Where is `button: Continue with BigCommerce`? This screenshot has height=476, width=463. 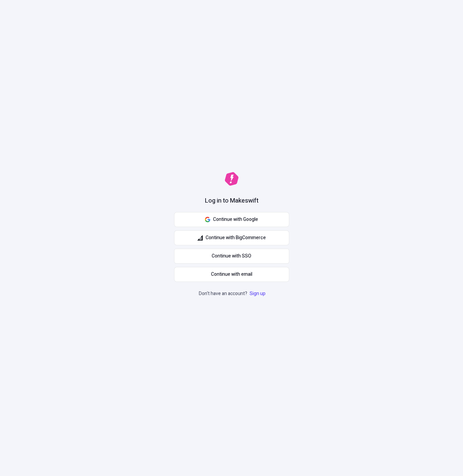 button: Continue with BigCommerce is located at coordinates (232, 238).